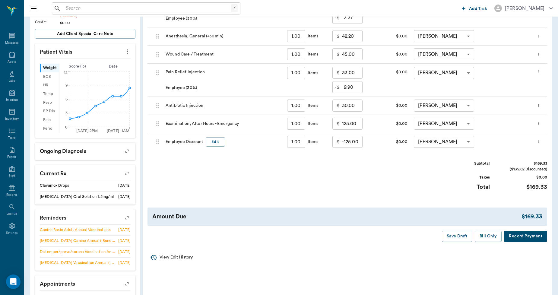  What do you see at coordinates (85, 283) in the screenshot?
I see `p: Appointments` at bounding box center [85, 283].